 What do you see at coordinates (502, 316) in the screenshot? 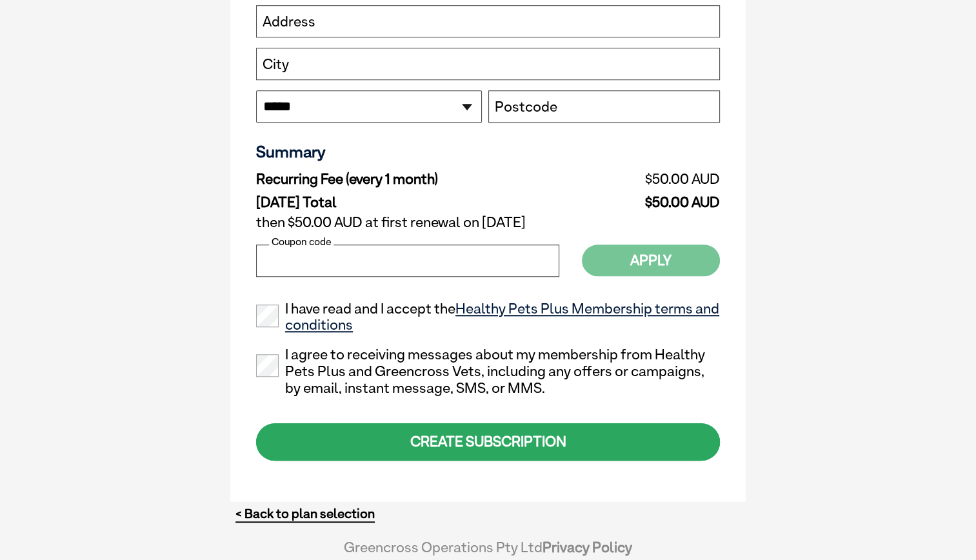
I see `a: Healthy Pets Plus Membership terms and conditions` at bounding box center [502, 316].